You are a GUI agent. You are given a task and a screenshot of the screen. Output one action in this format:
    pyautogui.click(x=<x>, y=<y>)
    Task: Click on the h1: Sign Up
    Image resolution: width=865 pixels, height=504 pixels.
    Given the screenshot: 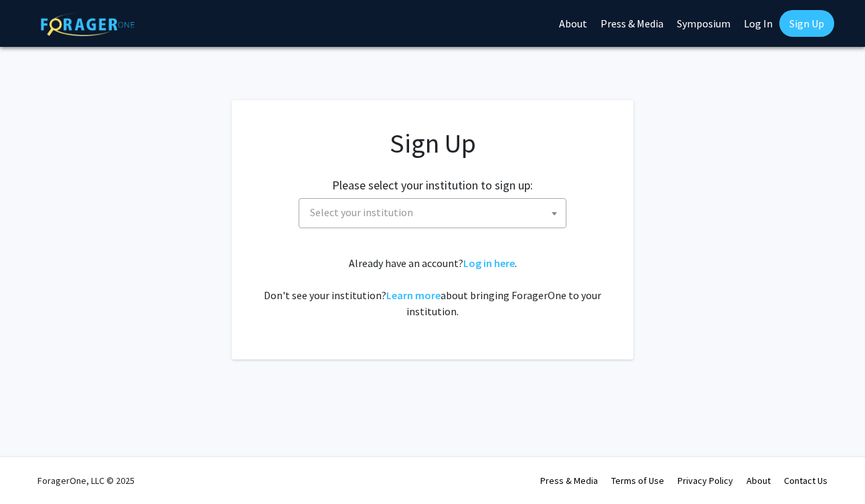 What is the action you would take?
    pyautogui.click(x=432, y=143)
    